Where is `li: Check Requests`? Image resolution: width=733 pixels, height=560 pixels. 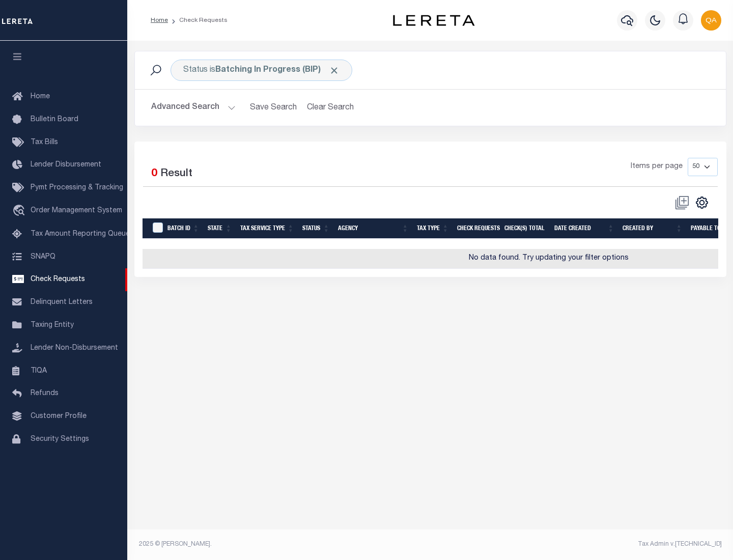
li: Check Requests is located at coordinates (197, 20).